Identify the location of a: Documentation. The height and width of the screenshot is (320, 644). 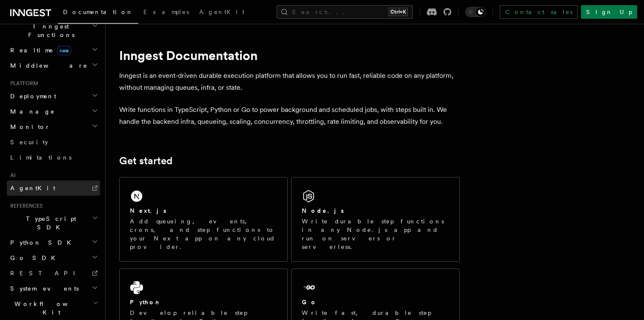
(98, 13).